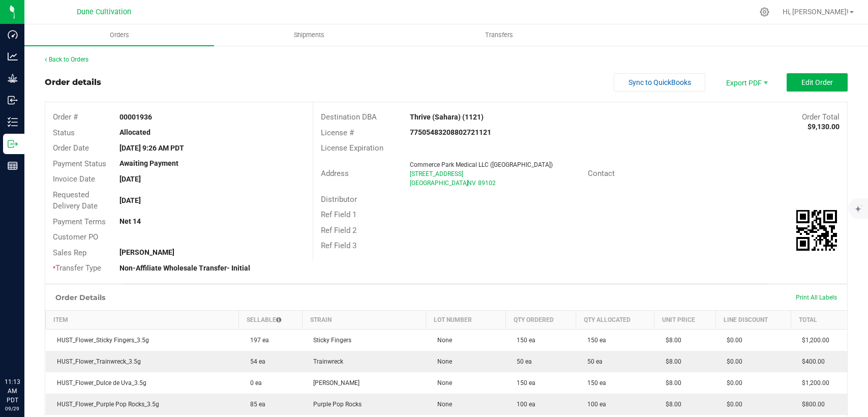  I want to click on span: Transfer Type, so click(77, 268).